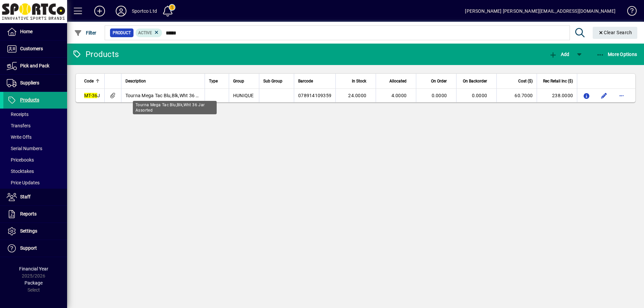 This screenshot has width=644, height=308. Describe the element at coordinates (616, 33) in the screenshot. I see `span: Clear Search` at that location.